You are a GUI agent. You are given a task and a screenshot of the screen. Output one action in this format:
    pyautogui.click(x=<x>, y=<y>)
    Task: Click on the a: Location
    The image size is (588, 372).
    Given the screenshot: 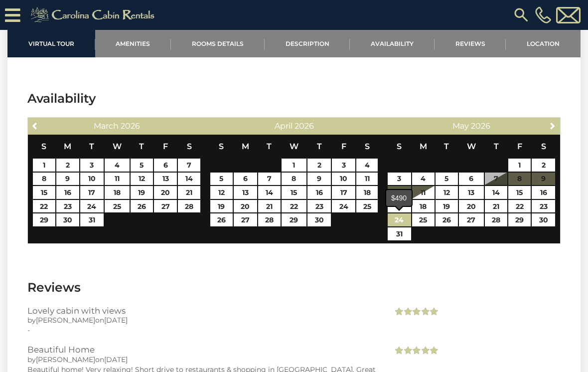 What is the action you would take?
    pyautogui.click(x=543, y=44)
    